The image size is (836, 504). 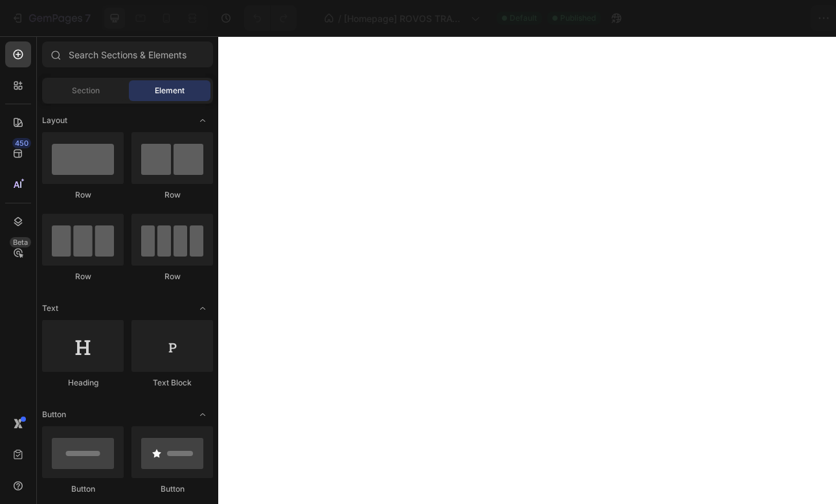 I want to click on input: Search Sections & Elements, so click(x=127, y=54).